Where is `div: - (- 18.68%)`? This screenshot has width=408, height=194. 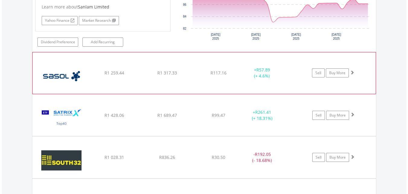
div: - (- 18.68%) is located at coordinates (262, 157).